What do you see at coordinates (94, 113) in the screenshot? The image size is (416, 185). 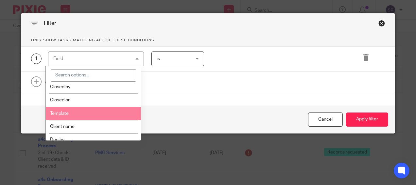 I see `li: Template` at bounding box center [94, 113].